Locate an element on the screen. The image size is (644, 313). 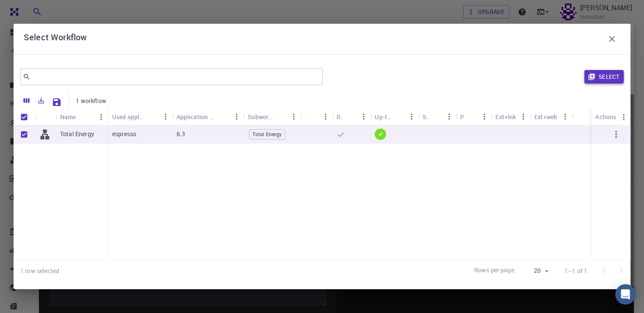
span: Support is located at coordinates (32, 10).